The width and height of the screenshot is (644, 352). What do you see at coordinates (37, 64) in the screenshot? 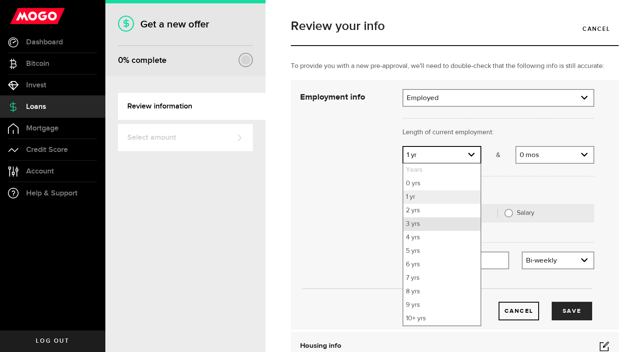
I see `span: Bitcoin` at bounding box center [37, 64].